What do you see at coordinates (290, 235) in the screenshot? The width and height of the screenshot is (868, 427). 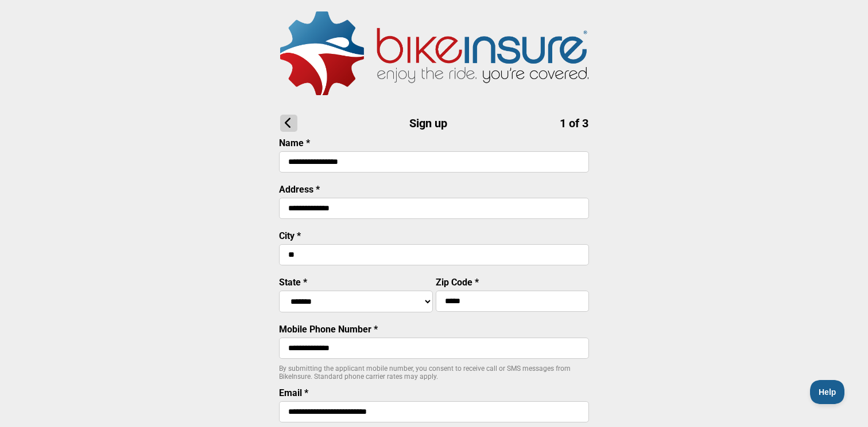 I see `label: City *` at bounding box center [290, 235].